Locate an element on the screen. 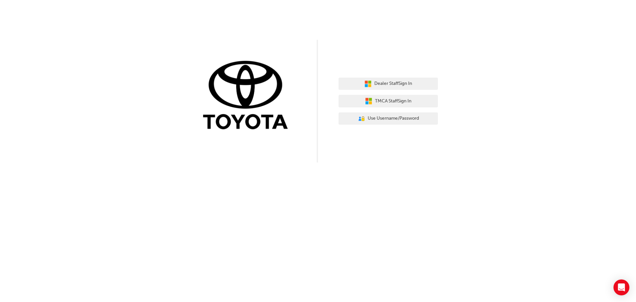  span: Use Username/Password is located at coordinates (393, 118).